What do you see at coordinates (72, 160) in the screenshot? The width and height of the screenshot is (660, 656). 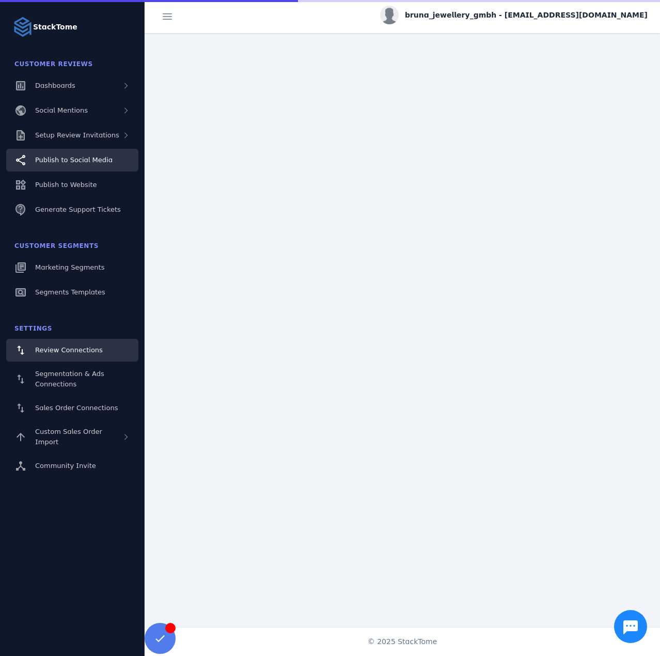 I see `a: Publish to Social Media` at bounding box center [72, 160].